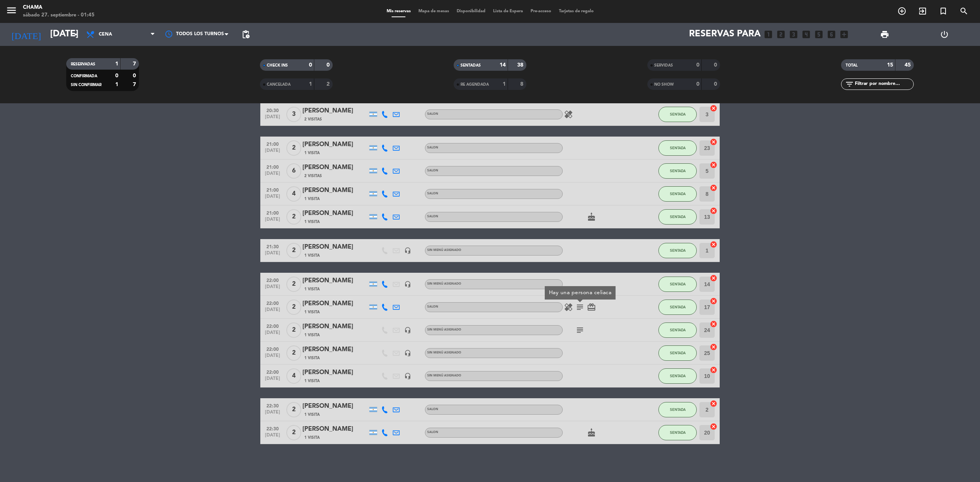 The width and height of the screenshot is (980, 482). What do you see at coordinates (944, 11) in the screenshot?
I see `i: turned_in_not` at bounding box center [944, 11].